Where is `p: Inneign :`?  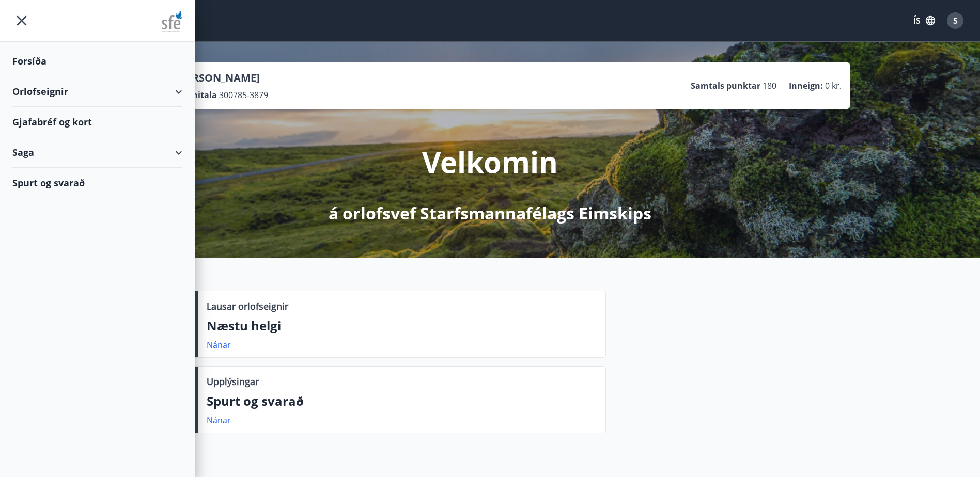
p: Inneign : is located at coordinates (806, 86).